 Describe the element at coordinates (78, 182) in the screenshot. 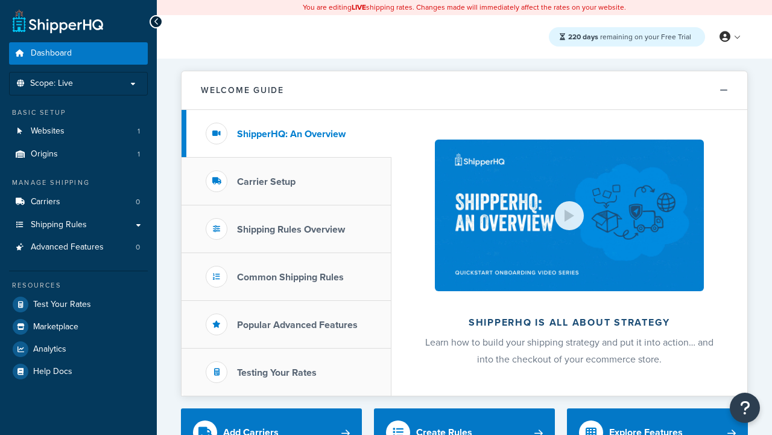

I see `div: Manage Shipping` at that location.